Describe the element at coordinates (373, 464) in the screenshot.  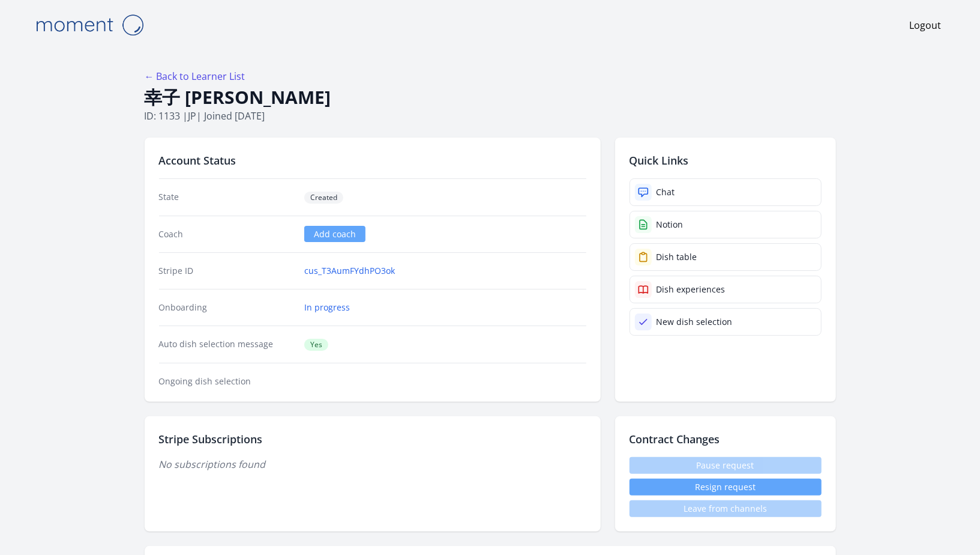
I see `p: No subscriptions found` at that location.